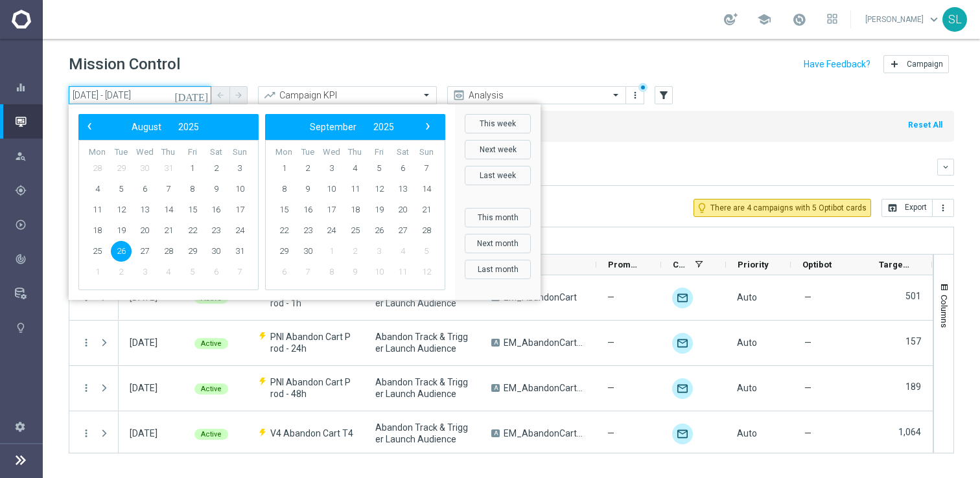 This screenshot has width=980, height=478. Describe the element at coordinates (28, 156) in the screenshot. I see `button: person_search Explore` at that location.